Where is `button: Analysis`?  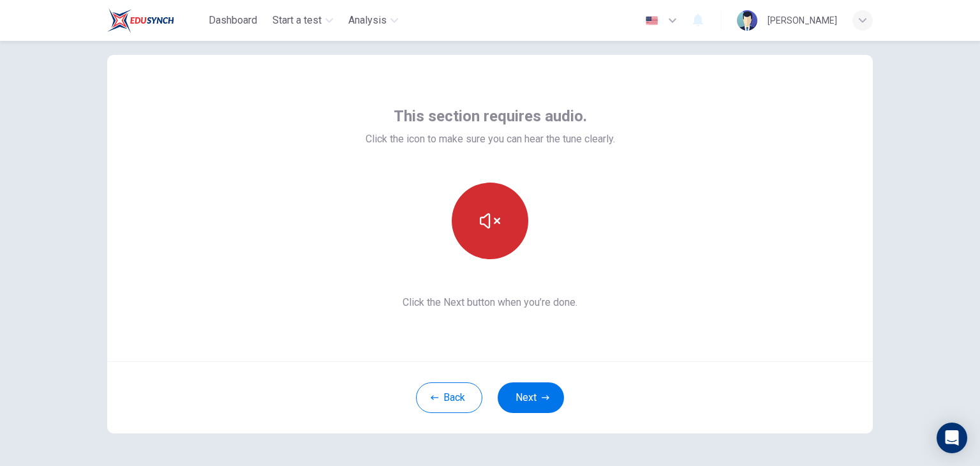
button: Analysis is located at coordinates (373, 20).